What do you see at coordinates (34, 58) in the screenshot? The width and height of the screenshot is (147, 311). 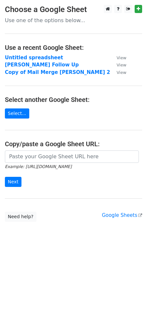 I see `a: Untitled spreadsheet` at bounding box center [34, 58].